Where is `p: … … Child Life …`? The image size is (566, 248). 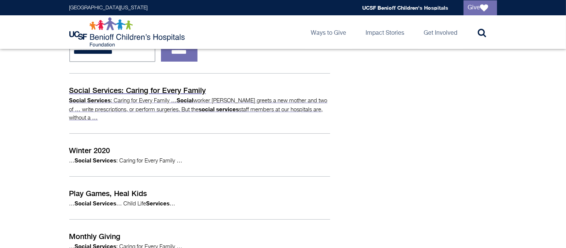 p: … … Child Life … is located at coordinates (200, 203).